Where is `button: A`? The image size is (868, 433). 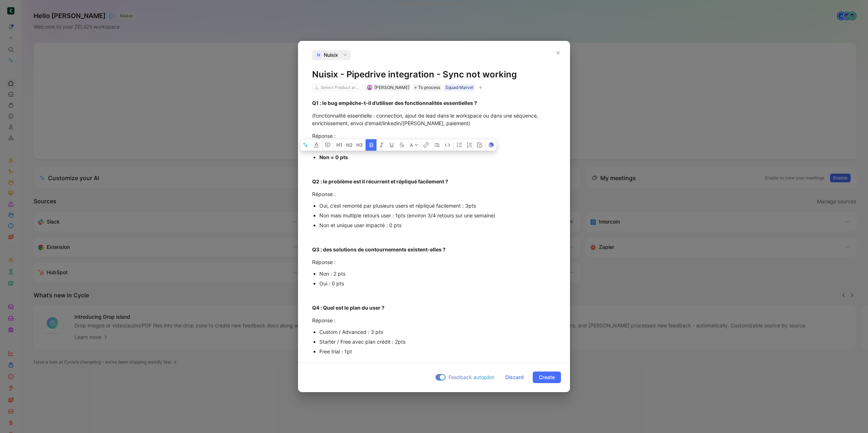 button: A is located at coordinates (414, 145).